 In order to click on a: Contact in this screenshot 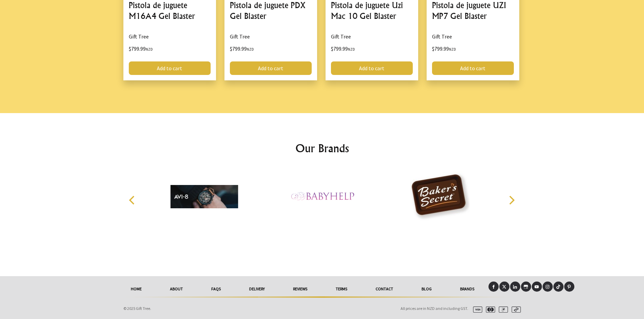, I will do `click(385, 289)`.